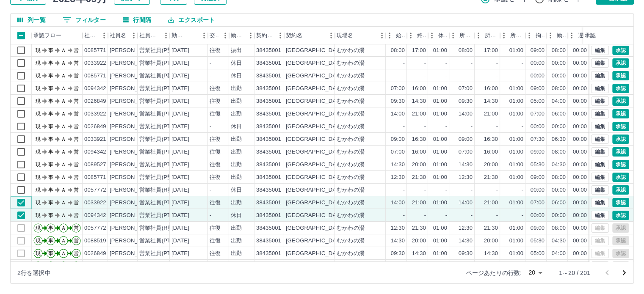 Image resolution: width=644 pixels, height=294 pixels. What do you see at coordinates (422, 36) in the screenshot?
I see `div: 終業` at bounding box center [422, 36].